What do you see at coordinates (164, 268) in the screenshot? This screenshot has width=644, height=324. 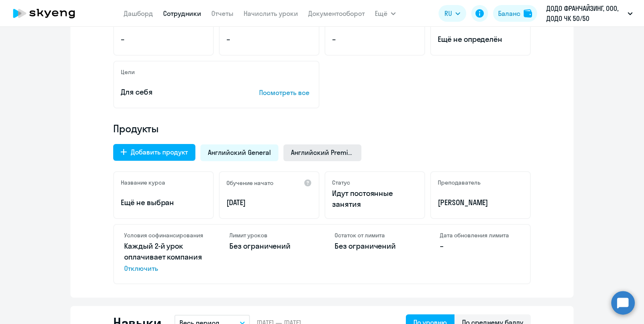 I see `span: Отключить` at bounding box center [164, 268].